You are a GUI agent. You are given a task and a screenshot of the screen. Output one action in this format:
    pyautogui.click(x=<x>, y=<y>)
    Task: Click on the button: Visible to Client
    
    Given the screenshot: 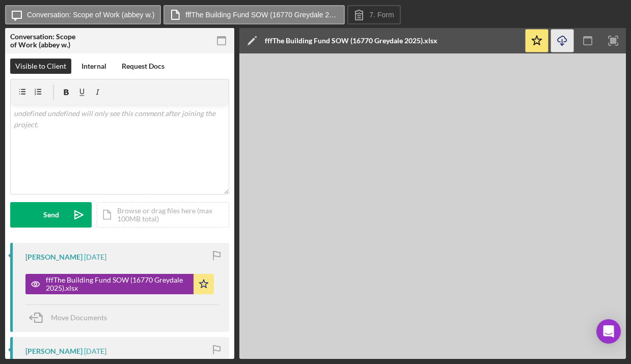 What is the action you would take?
    pyautogui.click(x=40, y=66)
    